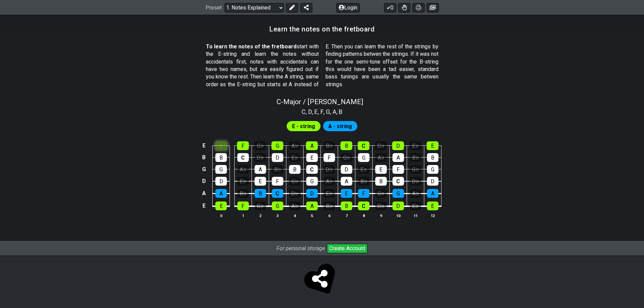  I want to click on th: 1, so click(243, 215).